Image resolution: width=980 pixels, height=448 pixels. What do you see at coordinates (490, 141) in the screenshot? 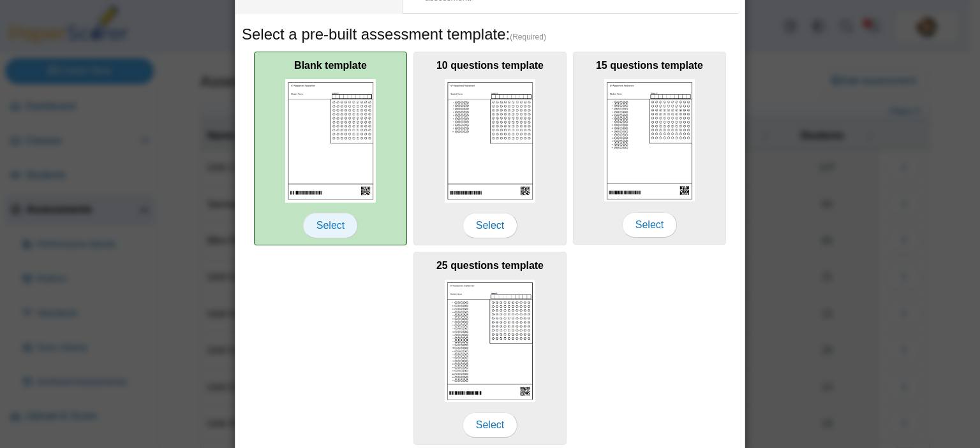
I see `img: scan_sheet_10_questions.png` at bounding box center [490, 141].